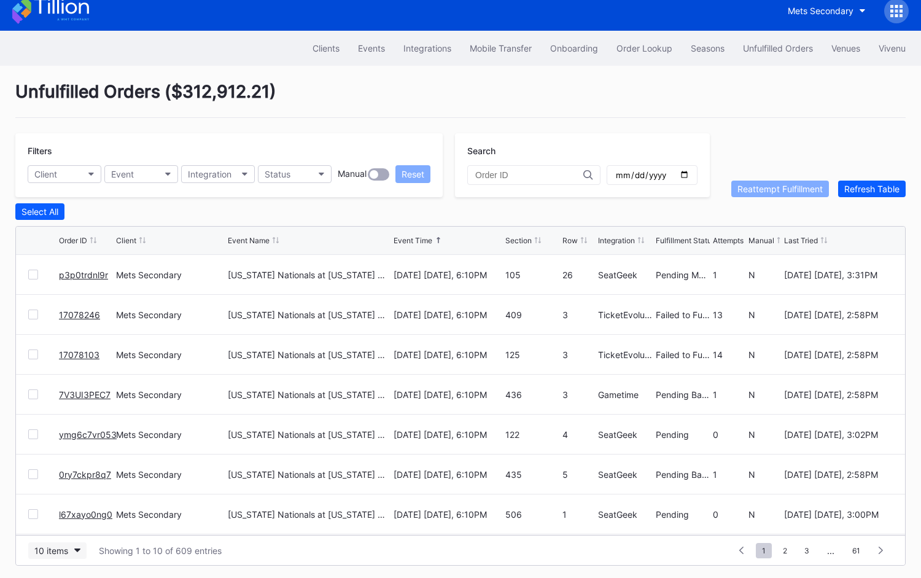  What do you see at coordinates (616, 240) in the screenshot?
I see `div: Integration` at bounding box center [616, 240].